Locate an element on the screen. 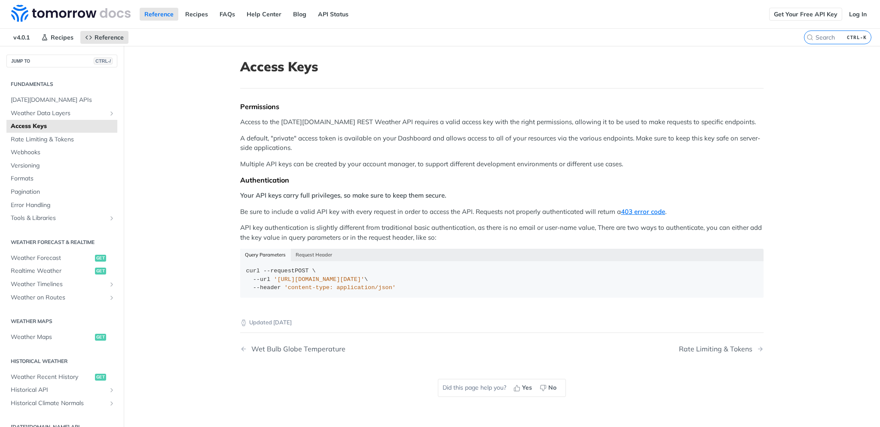 The height and width of the screenshot is (427, 880). button: Show subpages for Tools & Libraries is located at coordinates (112, 218).